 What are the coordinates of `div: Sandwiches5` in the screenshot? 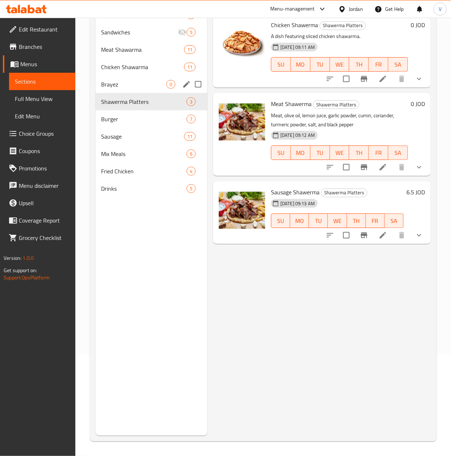 It's located at (151, 32).